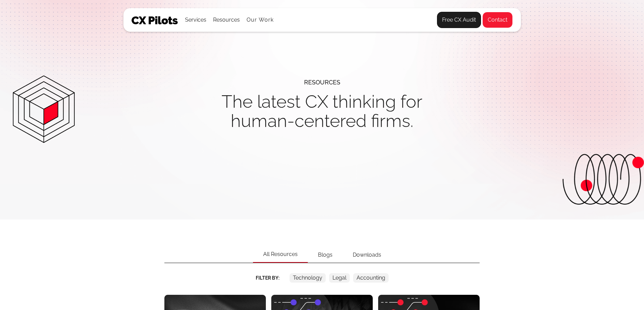 The height and width of the screenshot is (310, 644). Describe the element at coordinates (322, 82) in the screenshot. I see `div: resources` at that location.